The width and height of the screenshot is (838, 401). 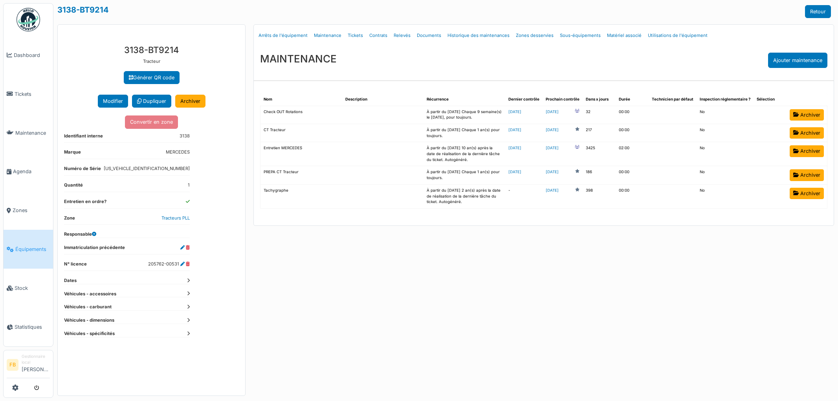 I want to click on td: 186, so click(x=599, y=175).